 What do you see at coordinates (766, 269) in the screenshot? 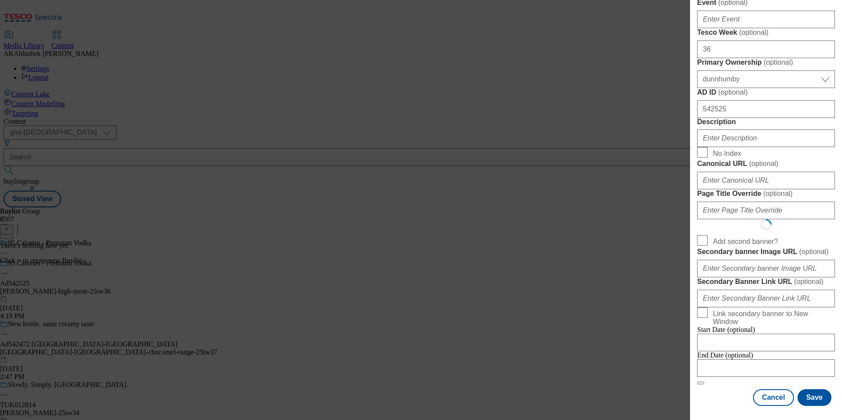
I see `input: Enter Secondary banner Image URL` at bounding box center [766, 269].